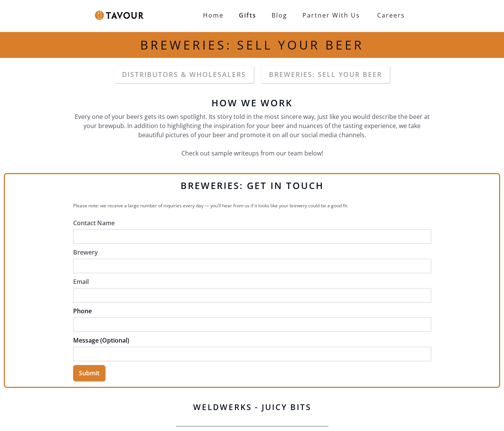 This screenshot has height=431, width=504. Describe the element at coordinates (82, 311) in the screenshot. I see `a: Phone` at that location.